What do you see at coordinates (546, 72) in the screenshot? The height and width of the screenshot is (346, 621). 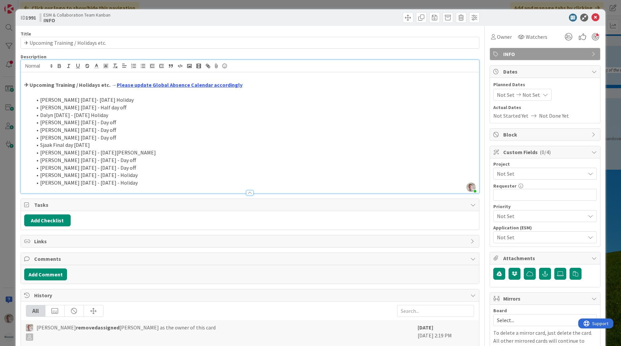 I see `span: Dates` at bounding box center [546, 72].